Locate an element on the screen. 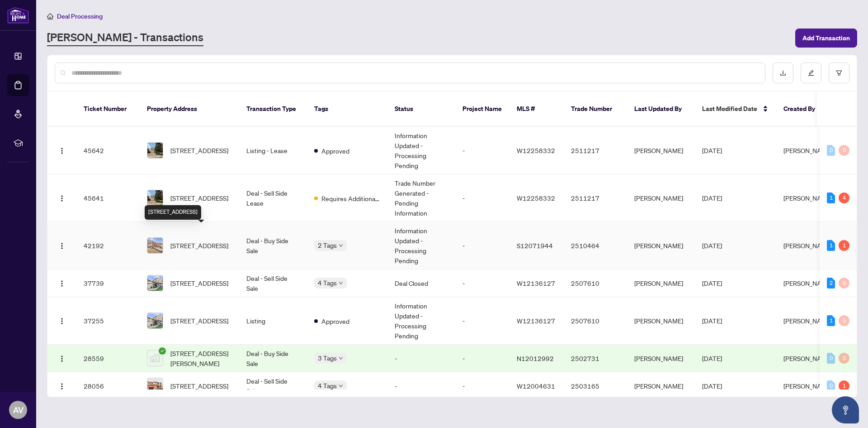 Image resolution: width=868 pixels, height=428 pixels. td: Deal - Sell Side Lease is located at coordinates (273, 198).